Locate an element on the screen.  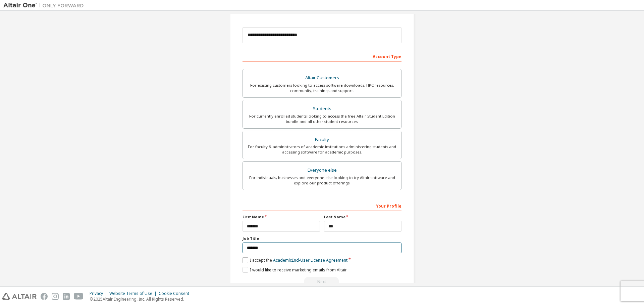
div: Altair Customers is located at coordinates (322, 78).